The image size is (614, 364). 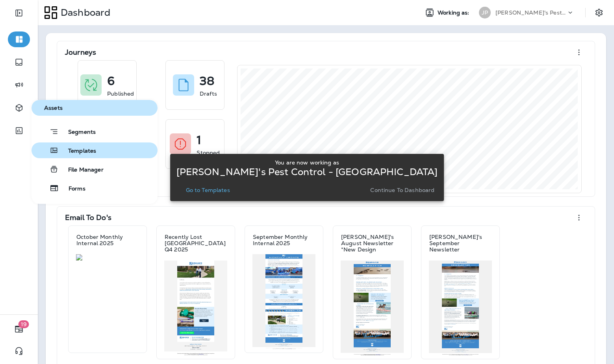 I want to click on p: Published, so click(x=121, y=94).